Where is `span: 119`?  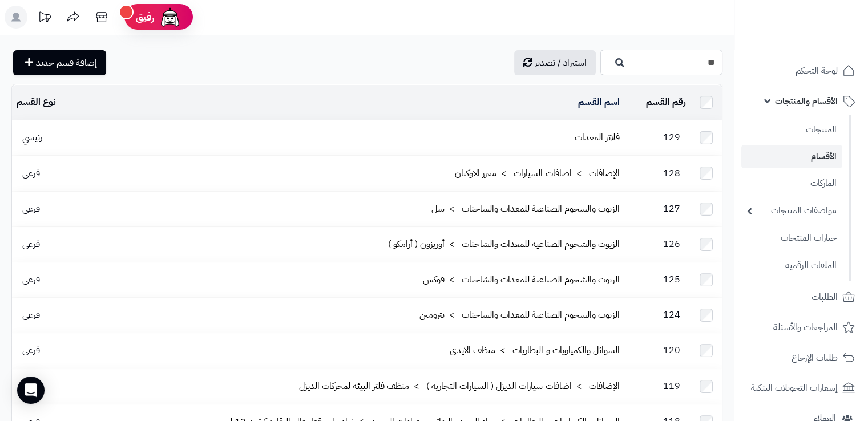 span: 119 is located at coordinates (672, 386).